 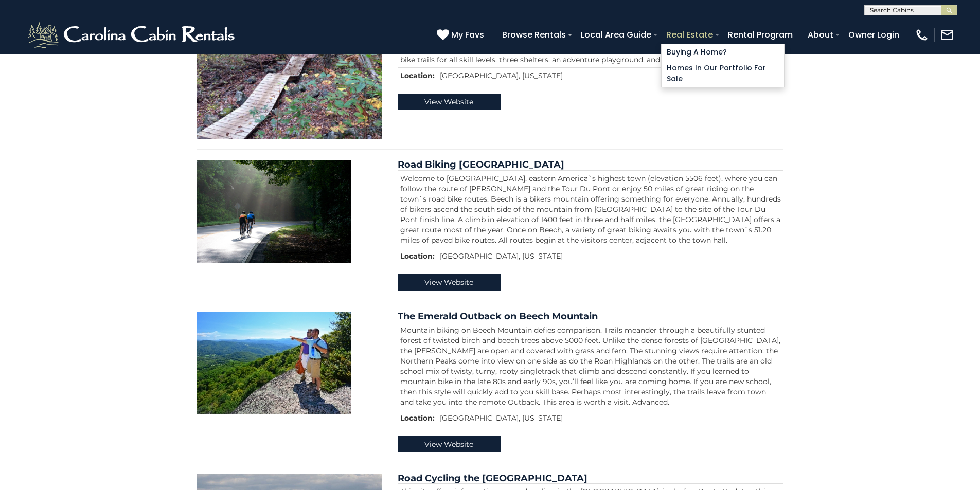 What do you see at coordinates (689, 35) in the screenshot?
I see `a: Real Estate` at bounding box center [689, 35].